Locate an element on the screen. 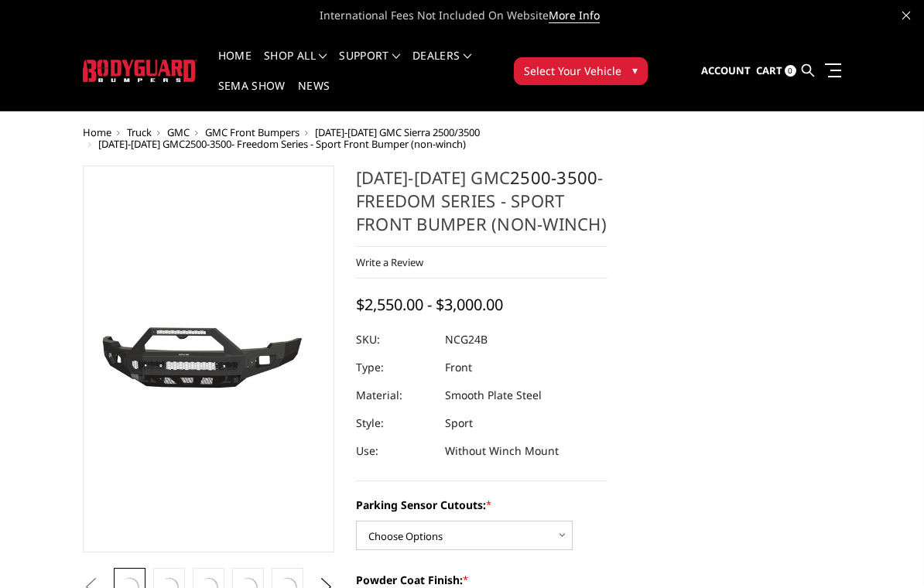  dd: Without Winch Mount is located at coordinates (502, 451).